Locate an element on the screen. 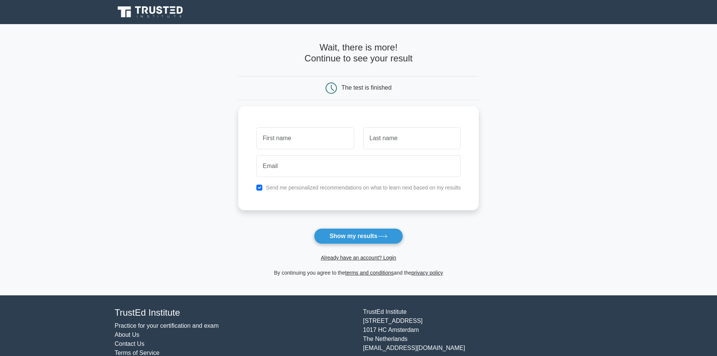 The image size is (717, 356). input: Email is located at coordinates (358, 166).